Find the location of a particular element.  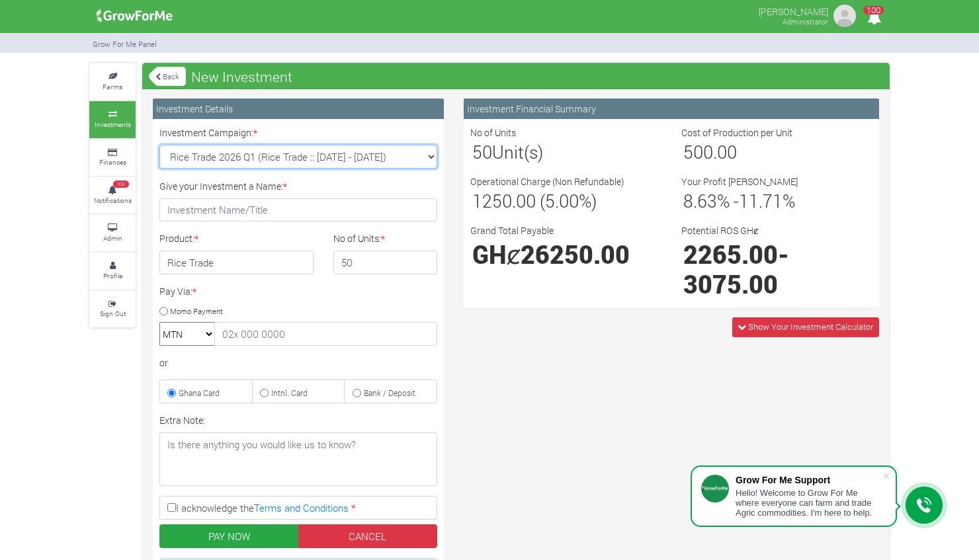

h3: Unit(s) is located at coordinates (566, 152).